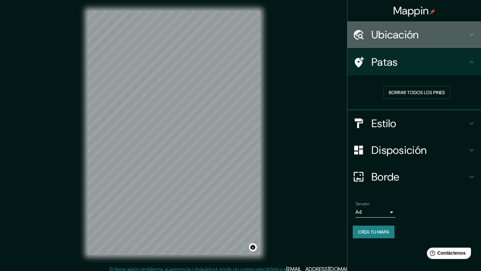 The height and width of the screenshot is (271, 481). What do you see at coordinates (384, 124) in the screenshot?
I see `font: Estilo` at bounding box center [384, 124].